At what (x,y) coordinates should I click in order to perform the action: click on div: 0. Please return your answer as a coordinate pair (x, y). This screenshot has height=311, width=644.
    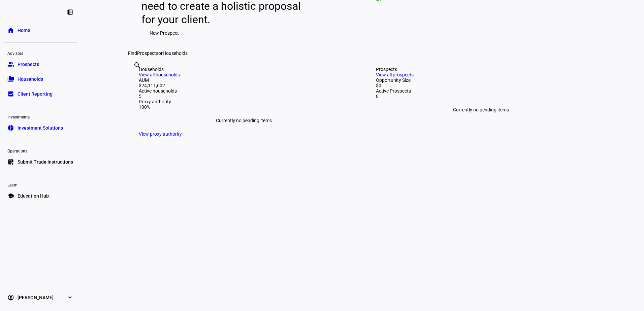
    Looking at the image, I should click on (481, 96).